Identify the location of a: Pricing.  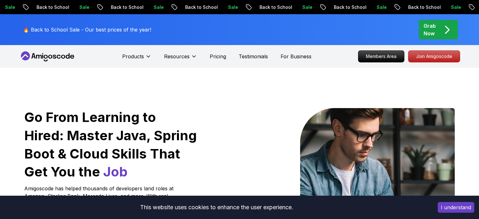
(218, 56).